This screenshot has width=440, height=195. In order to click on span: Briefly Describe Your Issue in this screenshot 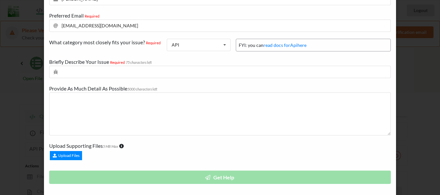, I will do `click(79, 62)`.